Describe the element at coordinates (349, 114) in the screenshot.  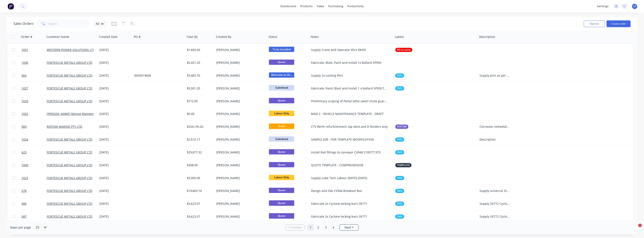
I see `div: MAD 2 - VEHICLE MAINTENANCE TEMPLATE - DRAFT` at that location.